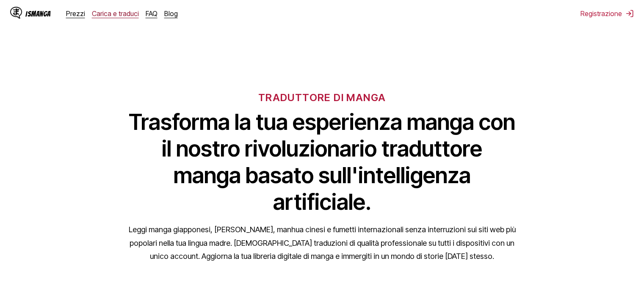 The width and height of the screenshot is (644, 294). Describe the element at coordinates (151, 13) in the screenshot. I see `font: FAQ` at that location.